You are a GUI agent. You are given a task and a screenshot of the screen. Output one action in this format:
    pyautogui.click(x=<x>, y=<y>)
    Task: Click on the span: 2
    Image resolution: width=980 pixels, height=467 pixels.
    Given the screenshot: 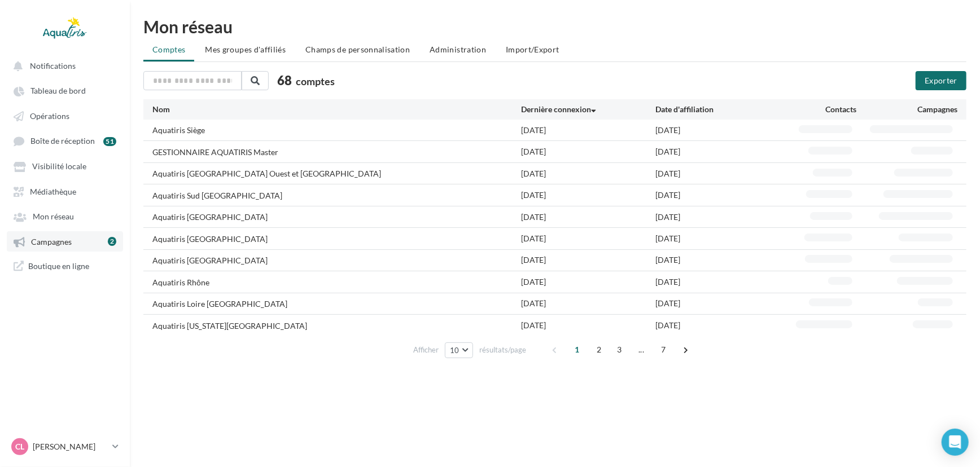 What is the action you would take?
    pyautogui.click(x=599, y=350)
    